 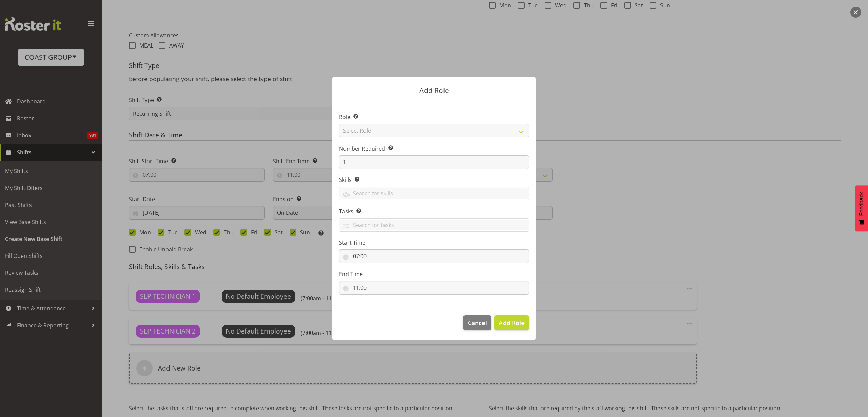 I want to click on button: Feedback - Show survey, so click(x=862, y=208).